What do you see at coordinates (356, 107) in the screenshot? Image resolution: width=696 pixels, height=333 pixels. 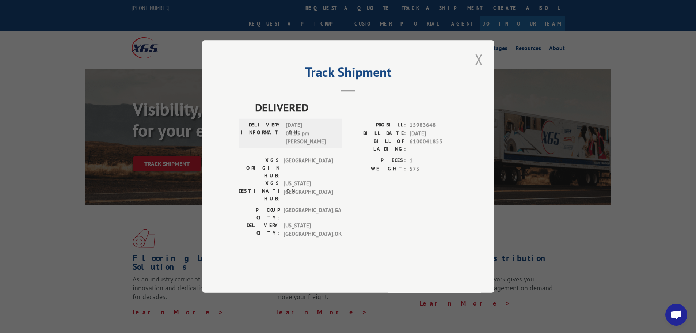 I see `span: DELIVERED` at bounding box center [356, 107].